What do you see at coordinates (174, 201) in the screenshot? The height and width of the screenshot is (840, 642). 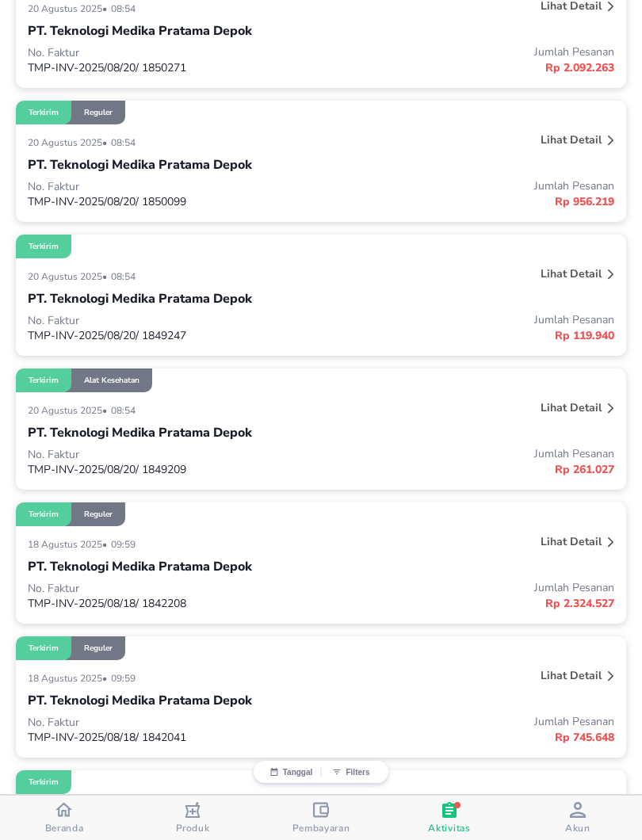 I see `p: TMP-INV-2025/08/20/ 1850099` at bounding box center [174, 201].